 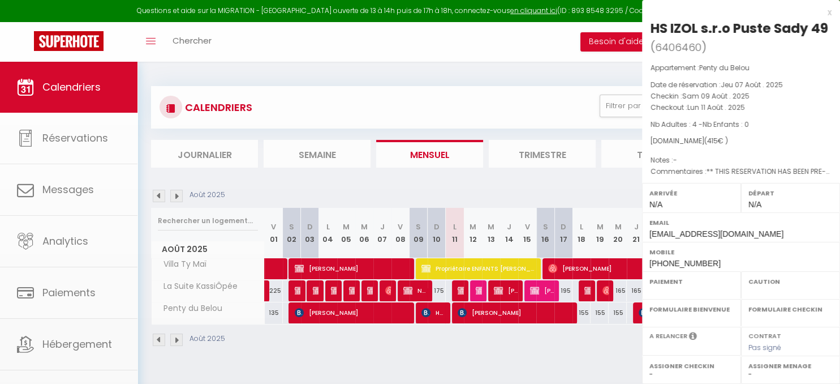 What do you see at coordinates (741, 68) in the screenshot?
I see `p: Appartement :` at bounding box center [741, 68].